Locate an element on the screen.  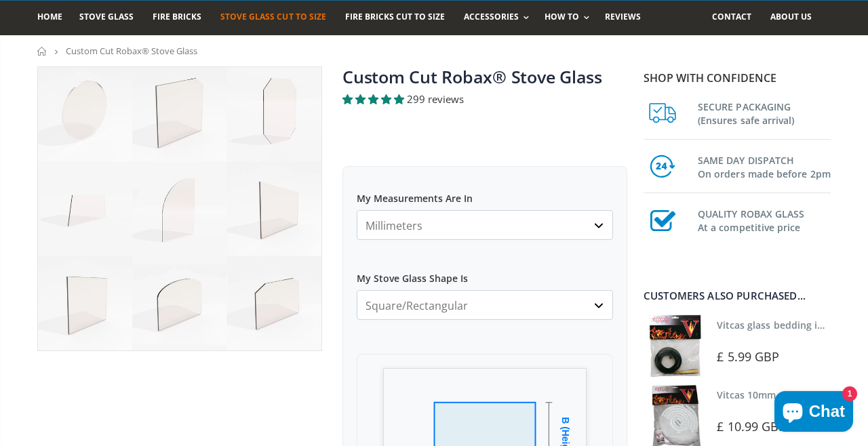
a: Stove Glass Cut To Size is located at coordinates (278, 18).